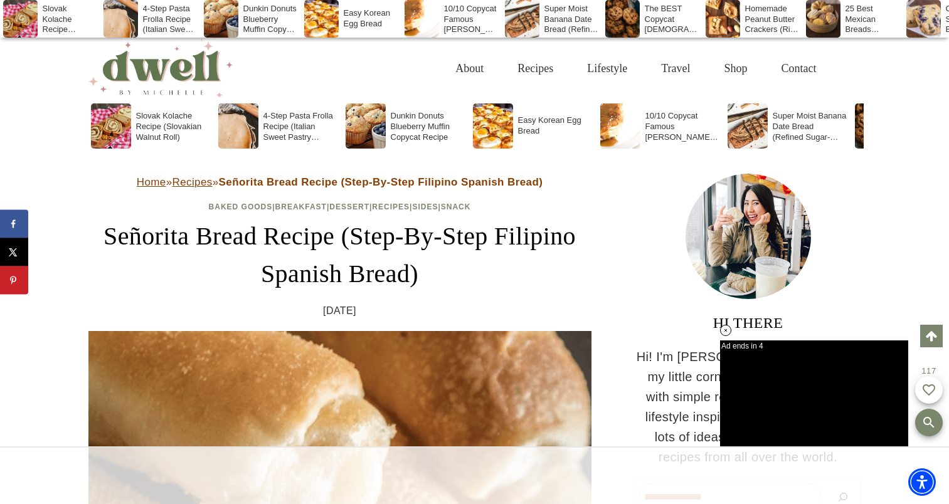  Describe the element at coordinates (424, 207) in the screenshot. I see `a: Sides` at that location.